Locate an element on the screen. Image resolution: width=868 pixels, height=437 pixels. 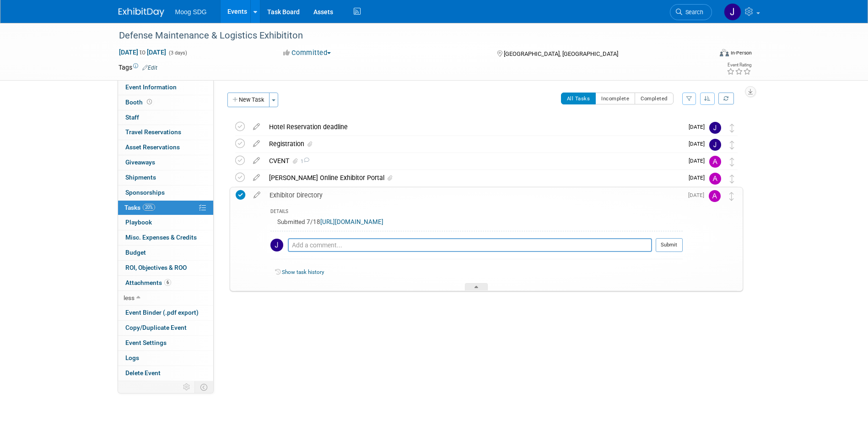
span: Logs is located at coordinates (132, 357).